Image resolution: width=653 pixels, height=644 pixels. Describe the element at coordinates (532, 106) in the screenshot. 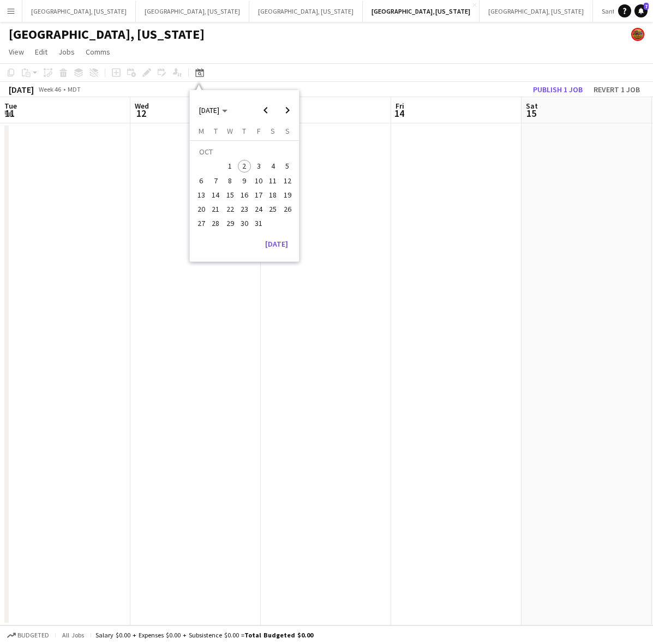

I see `span: Sat` at that location.